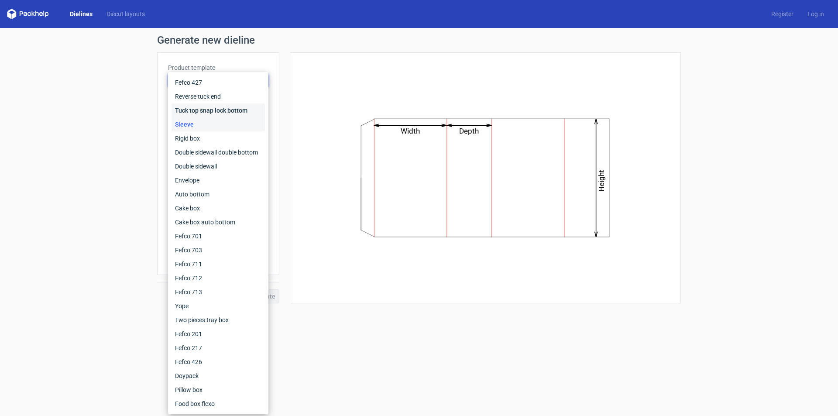  What do you see at coordinates (218, 264) in the screenshot?
I see `div: Fefco 711` at bounding box center [218, 264].